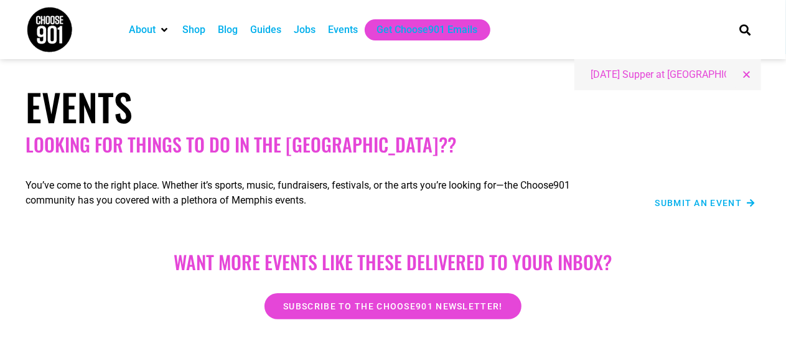  I want to click on h2: Want more EVENTS LIKE THESE DELIVERED TO YOUR INBOX?, so click(393, 262).